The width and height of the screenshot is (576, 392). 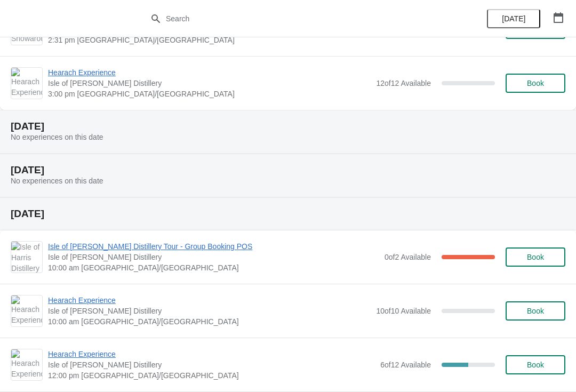 I want to click on img: Hearach Experience | Isle of Harris Distillery | 3:00 pm Europe/London, so click(x=27, y=83).